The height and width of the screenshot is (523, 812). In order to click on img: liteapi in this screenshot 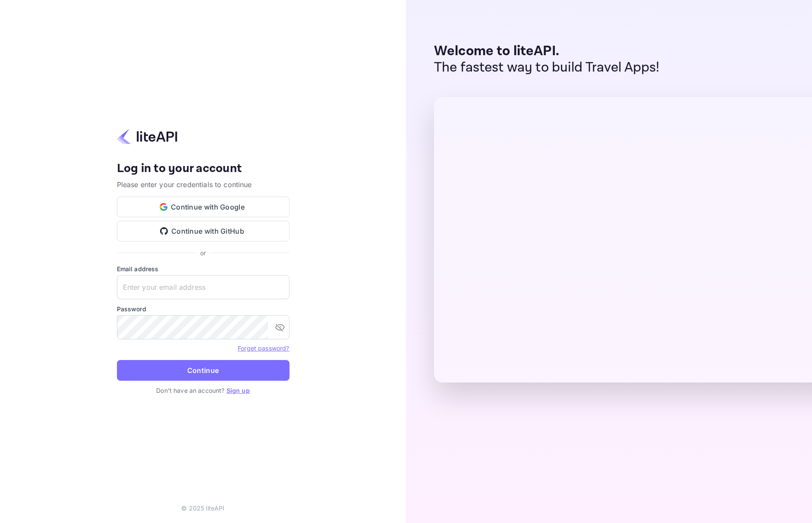, I will do `click(147, 136)`.